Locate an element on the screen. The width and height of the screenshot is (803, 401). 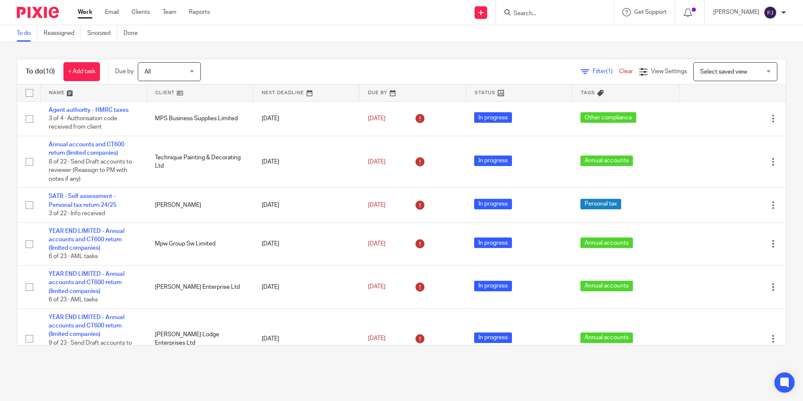
span: 9 of 23 · Send Draft accounts to reviewer (Reassign to PM with notes if any) is located at coordinates (90, 351).